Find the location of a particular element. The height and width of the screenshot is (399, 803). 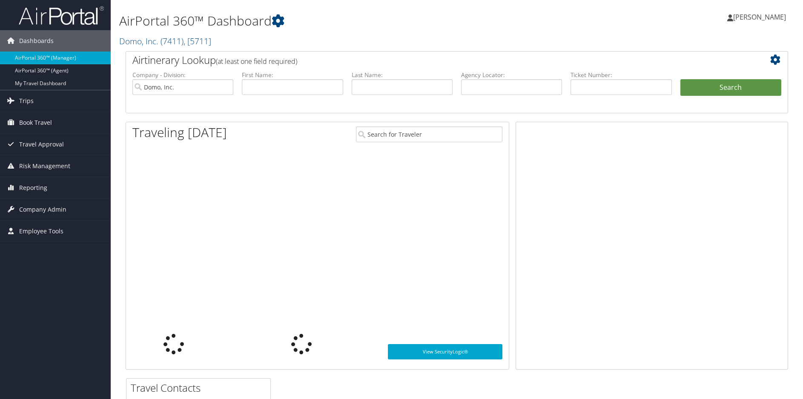

label: Last Name: is located at coordinates (402, 75).